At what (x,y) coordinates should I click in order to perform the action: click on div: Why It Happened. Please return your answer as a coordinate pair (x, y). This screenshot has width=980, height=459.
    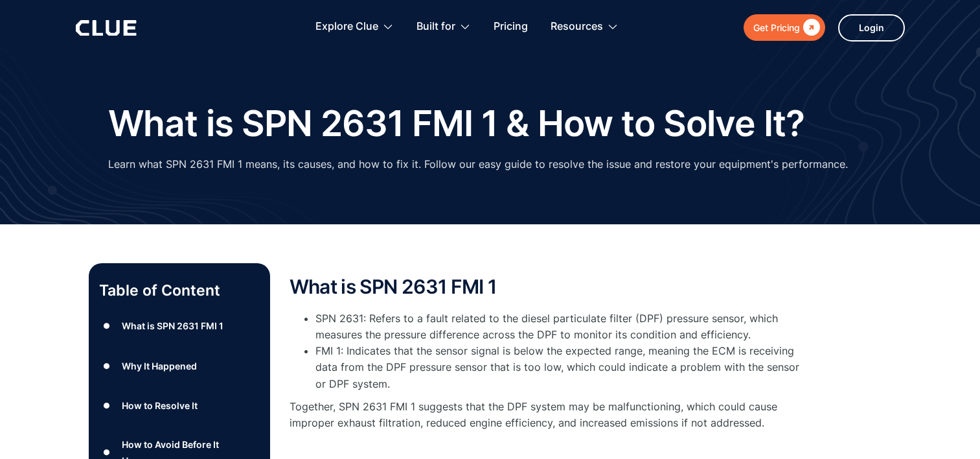
    Looking at the image, I should click on (159, 366).